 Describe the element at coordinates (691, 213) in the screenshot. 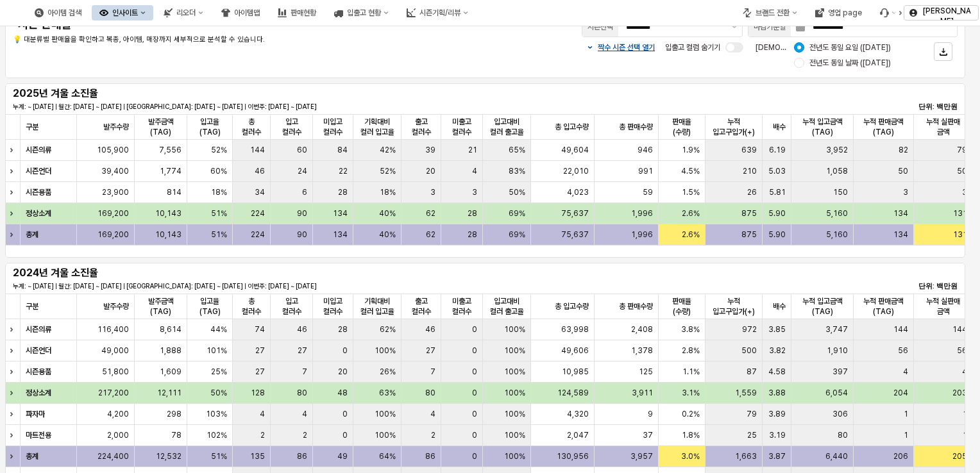

I see `span: 2.6%` at that location.